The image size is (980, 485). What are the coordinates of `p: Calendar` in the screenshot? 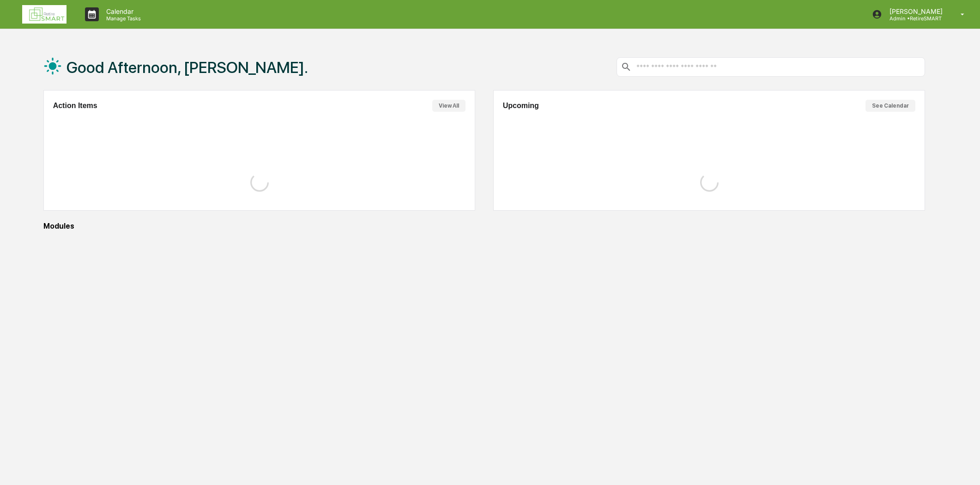 It's located at (122, 11).